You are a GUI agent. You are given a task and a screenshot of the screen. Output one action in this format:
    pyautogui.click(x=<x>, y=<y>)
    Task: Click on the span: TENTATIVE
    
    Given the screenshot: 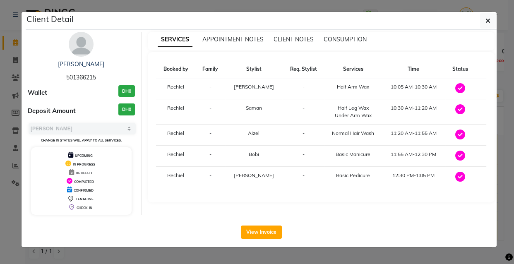 What is the action you would take?
    pyautogui.click(x=84, y=199)
    